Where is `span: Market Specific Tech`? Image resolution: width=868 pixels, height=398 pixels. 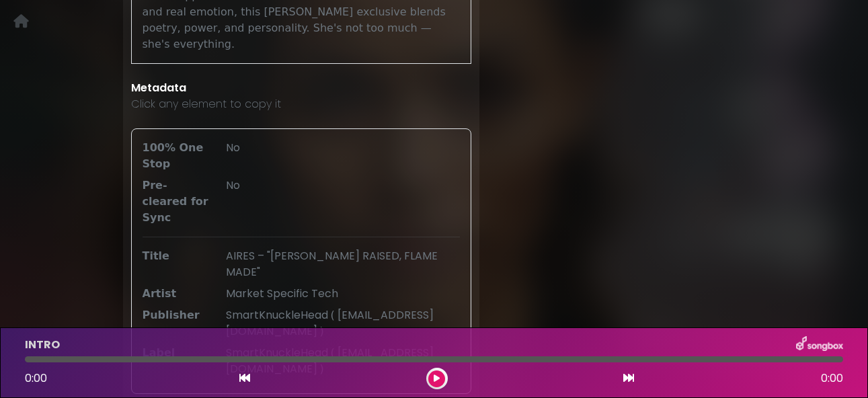
span: Market Specific Tech is located at coordinates (282, 293).